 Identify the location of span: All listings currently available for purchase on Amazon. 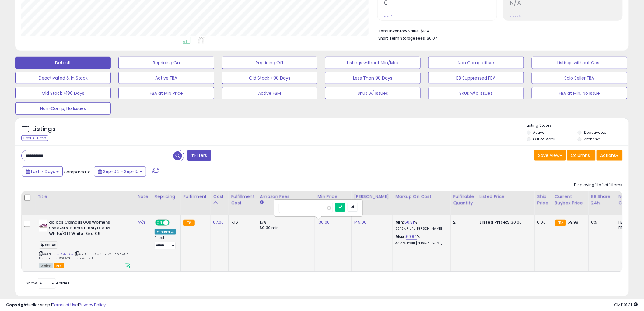
(46, 266).